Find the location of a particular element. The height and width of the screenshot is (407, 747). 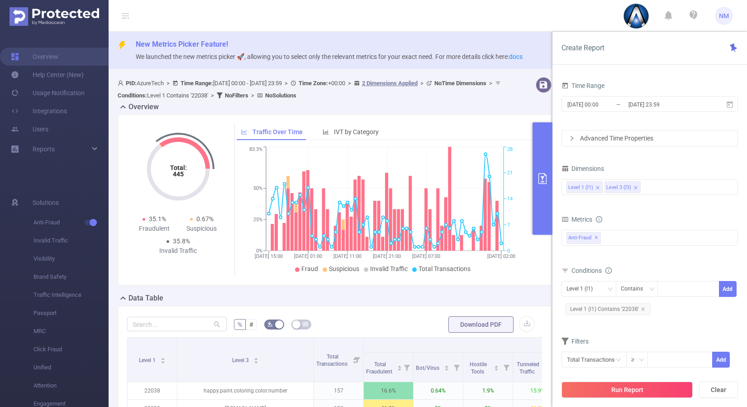

tspan: 83.3% is located at coordinates (256, 149).